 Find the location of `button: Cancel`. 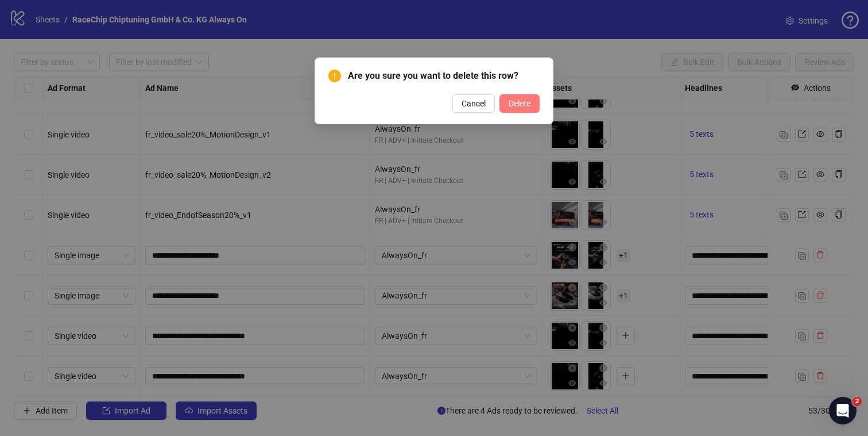

button: Cancel is located at coordinates (474, 103).